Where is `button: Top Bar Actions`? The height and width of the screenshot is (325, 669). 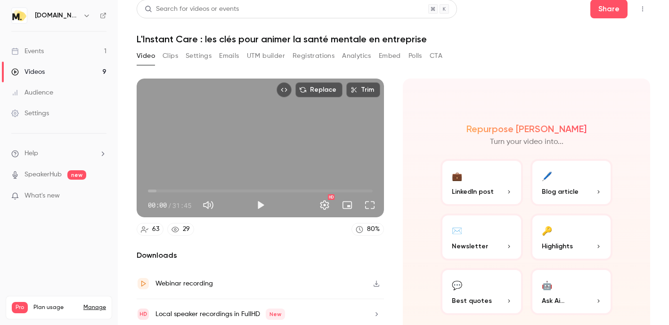 button: Top Bar Actions is located at coordinates (642, 9).